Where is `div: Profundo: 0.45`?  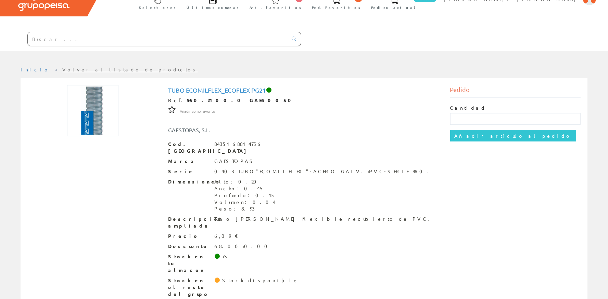
div: Profundo: 0.45 is located at coordinates (245, 196).